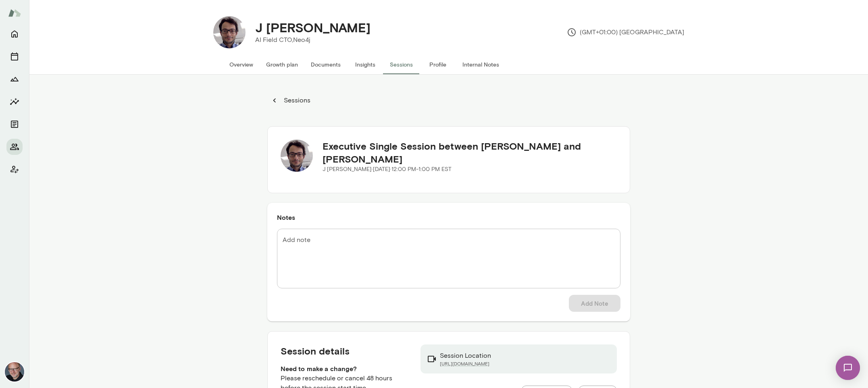 This screenshot has width=868, height=388. What do you see at coordinates (480, 64) in the screenshot?
I see `button: Internal Notes` at bounding box center [480, 64].